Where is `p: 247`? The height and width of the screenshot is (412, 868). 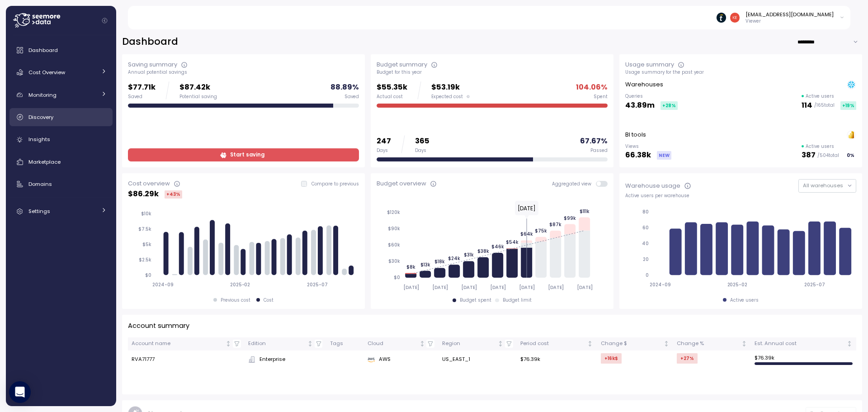 p: 247 is located at coordinates (384, 141).